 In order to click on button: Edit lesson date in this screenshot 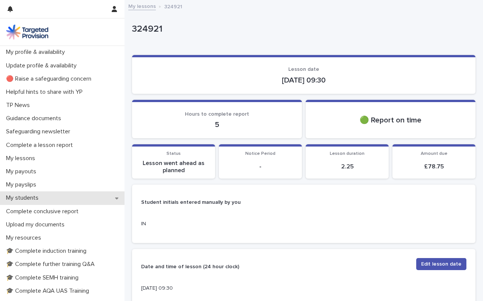, I will do `click(441, 264)`.